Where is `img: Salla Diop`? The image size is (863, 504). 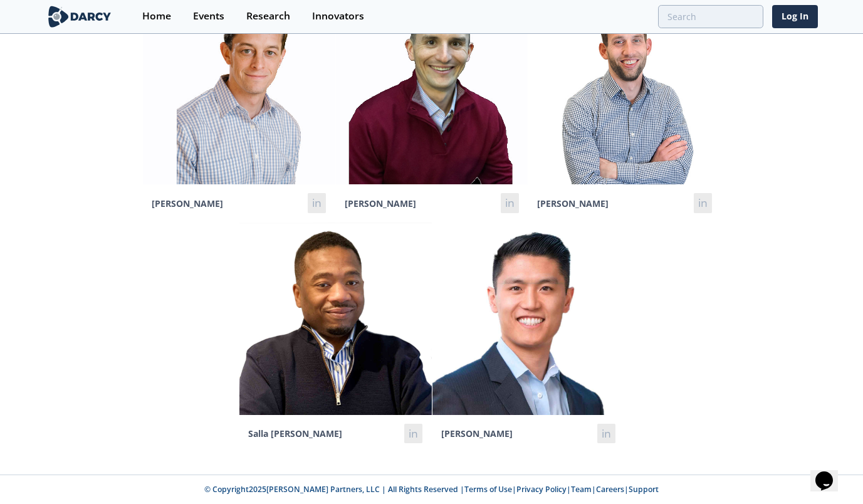 img: Salla Diop is located at coordinates (336, 318).